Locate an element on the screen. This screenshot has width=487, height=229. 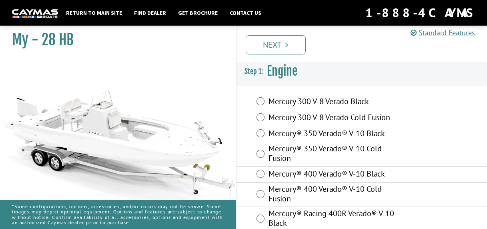
a: Contact Us is located at coordinates (245, 13).